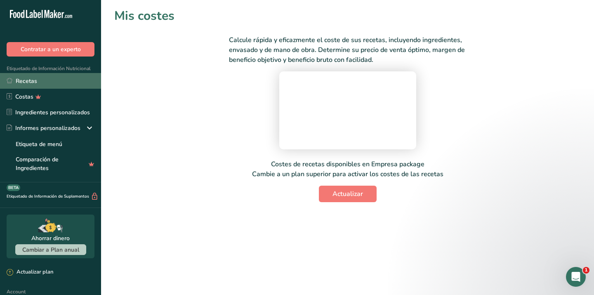 This screenshot has width=594, height=295. I want to click on span: 1, so click(587, 270).